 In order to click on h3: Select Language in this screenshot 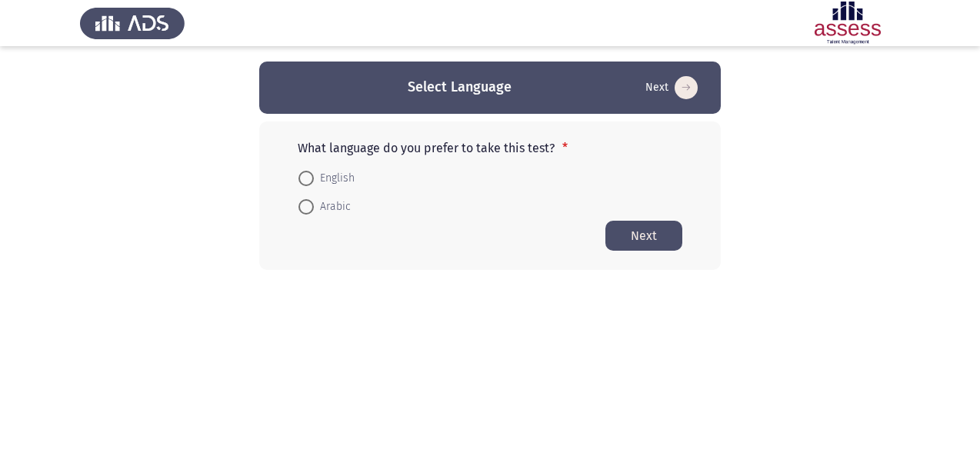, I will do `click(459, 87)`.